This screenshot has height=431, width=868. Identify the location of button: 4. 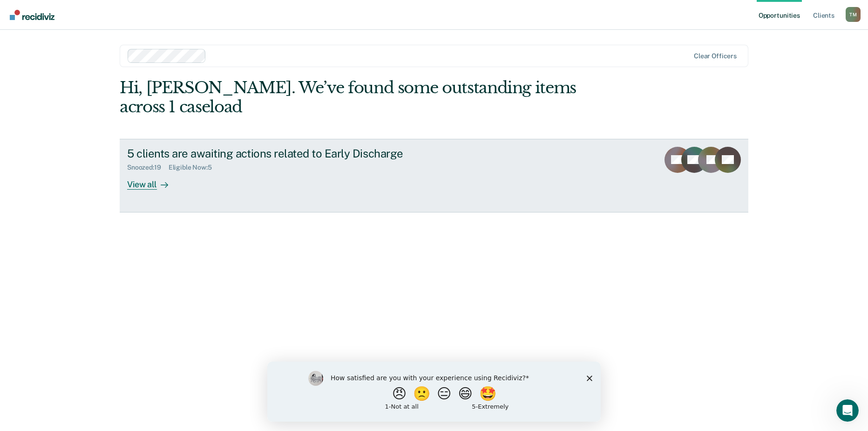
(199, 32).